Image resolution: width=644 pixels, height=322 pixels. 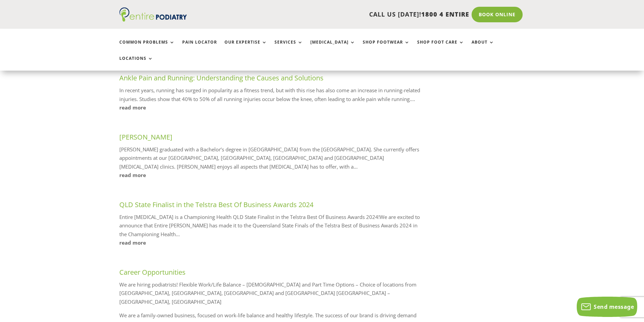 What do you see at coordinates (445, 14) in the screenshot?
I see `span: 1800 4 ENTIRE` at bounding box center [445, 14].